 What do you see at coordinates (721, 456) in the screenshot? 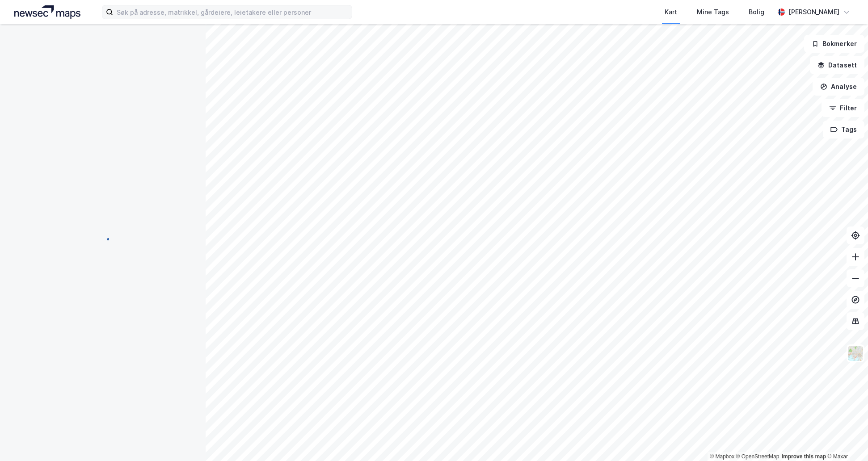
I see `a: Mapbox` at bounding box center [721, 456].